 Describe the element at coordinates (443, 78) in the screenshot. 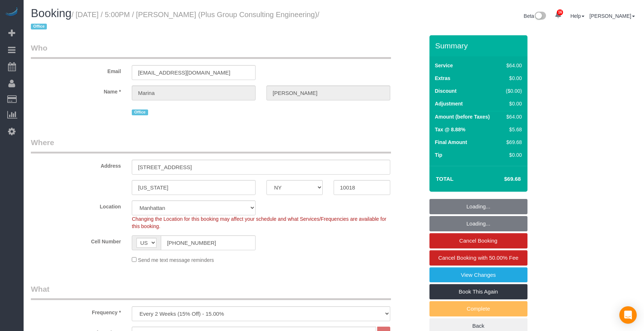

I see `label: Extras` at that location.